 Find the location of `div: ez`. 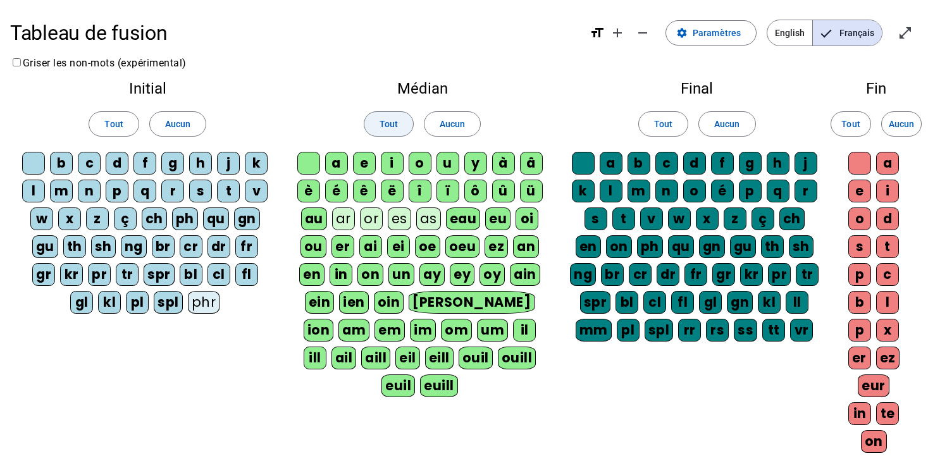

div: ez is located at coordinates (496, 247).